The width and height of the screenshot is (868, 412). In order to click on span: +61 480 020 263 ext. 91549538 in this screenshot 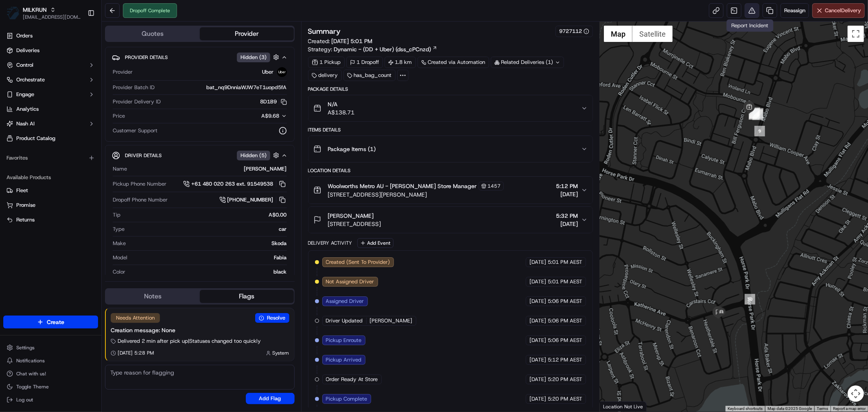, I will do `click(232, 184)`.